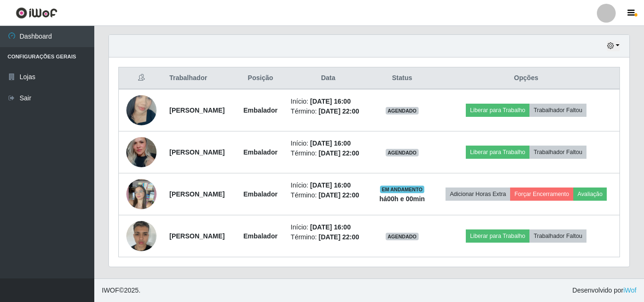 The width and height of the screenshot is (644, 302). Describe the element at coordinates (630, 290) in the screenshot. I see `a: iWof` at that location.